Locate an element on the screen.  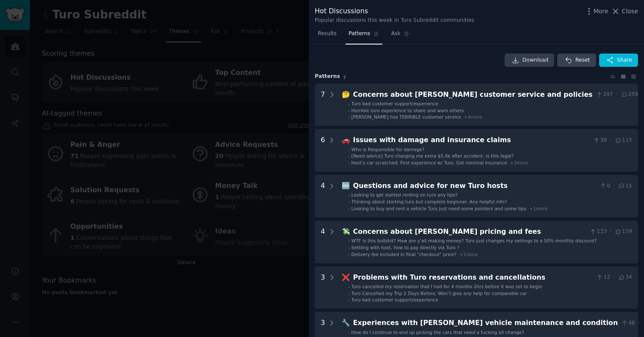
div: Questions and advice for new Turo hosts is located at coordinates (475, 186).